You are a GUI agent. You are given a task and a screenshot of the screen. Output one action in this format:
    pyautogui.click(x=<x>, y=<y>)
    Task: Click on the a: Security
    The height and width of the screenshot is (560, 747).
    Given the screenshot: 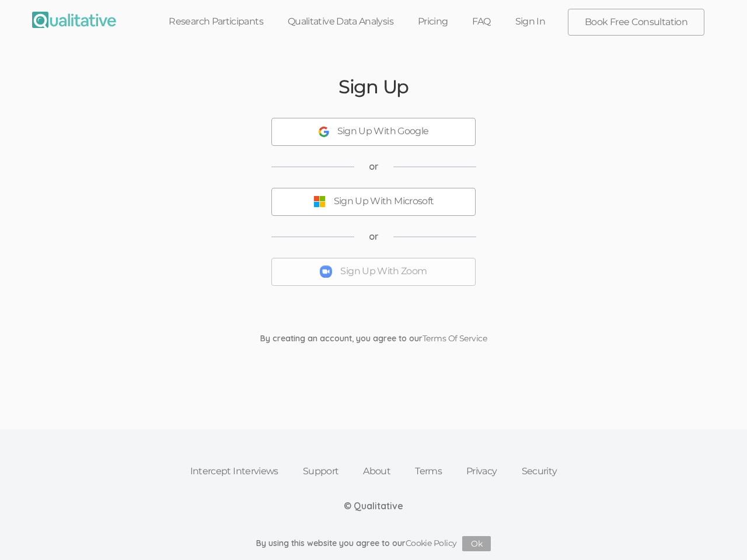 What is the action you would take?
    pyautogui.click(x=539, y=471)
    